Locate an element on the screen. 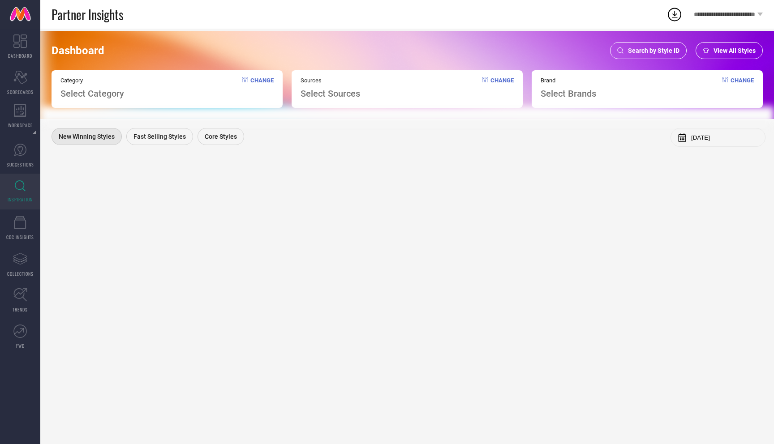  div: Open download list is located at coordinates (675, 14).